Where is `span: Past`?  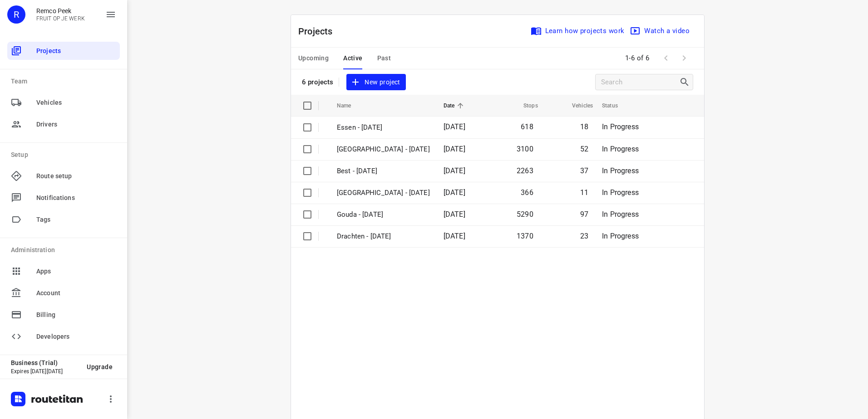
span: Past is located at coordinates (384, 58).